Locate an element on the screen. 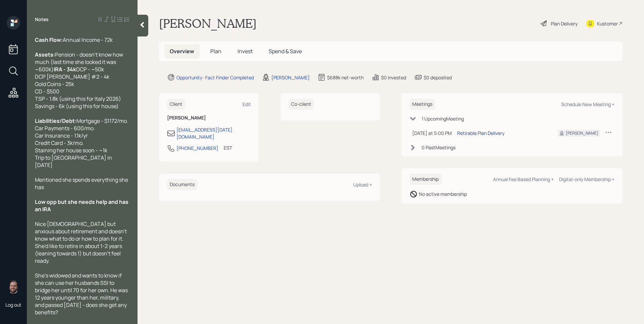 This screenshot has width=644, height=324. div: No active membership is located at coordinates (443, 194).